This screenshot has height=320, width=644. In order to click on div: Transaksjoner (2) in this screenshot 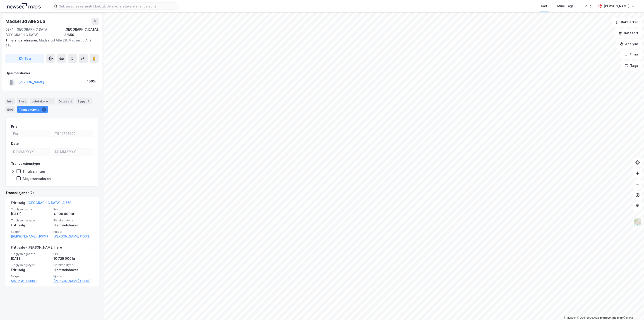, I will do `click(52, 193)`.